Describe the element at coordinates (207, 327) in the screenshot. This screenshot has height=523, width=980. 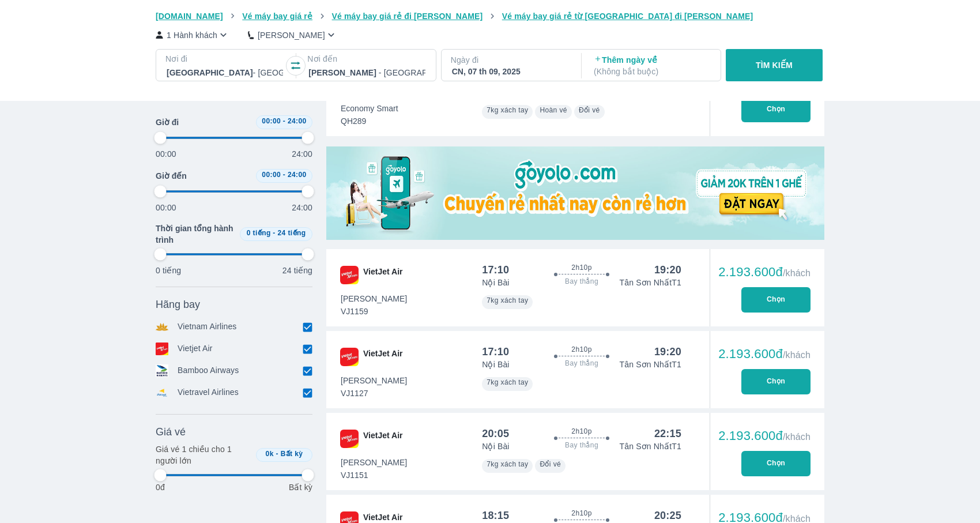
I see `p: Vietnam Airlines` at that location.